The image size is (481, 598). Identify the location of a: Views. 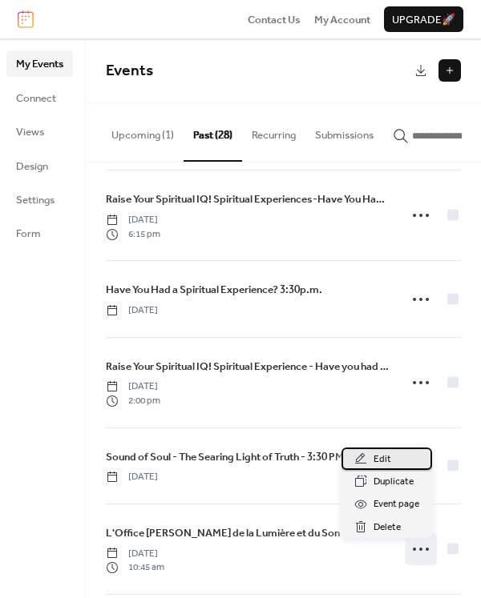
(39, 131).